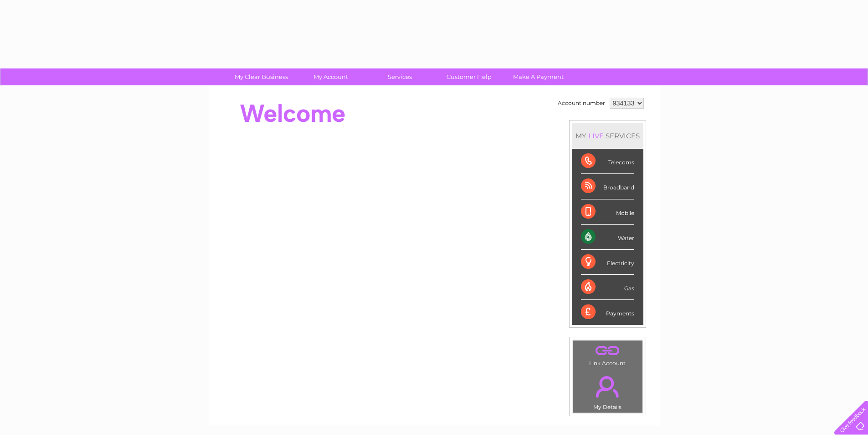  What do you see at coordinates (607, 287) in the screenshot?
I see `div: Gas` at bounding box center [607, 287].